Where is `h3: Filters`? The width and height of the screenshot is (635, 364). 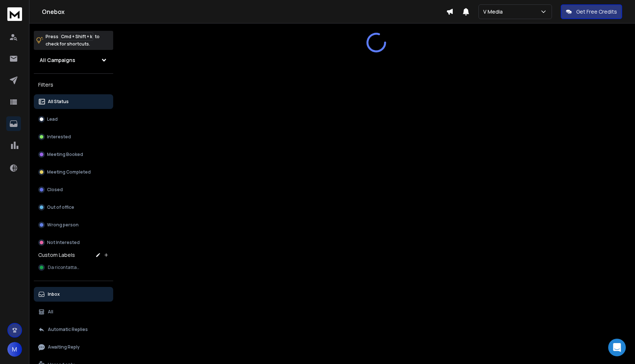 h3: Filters is located at coordinates (74, 85).